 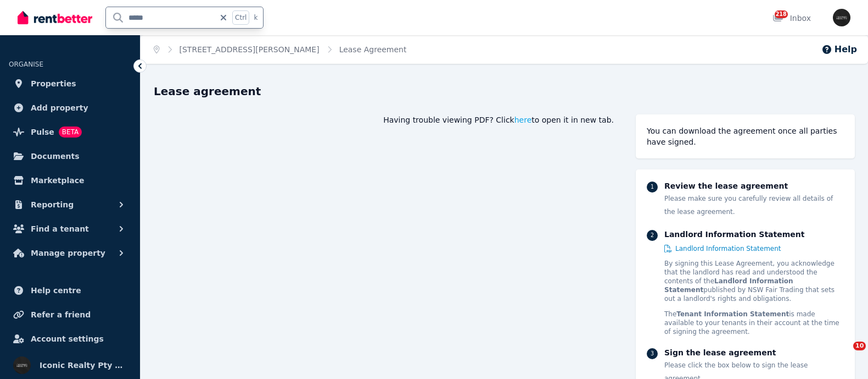 What do you see at coordinates (53, 83) in the screenshot?
I see `span: Properties` at bounding box center [53, 83].